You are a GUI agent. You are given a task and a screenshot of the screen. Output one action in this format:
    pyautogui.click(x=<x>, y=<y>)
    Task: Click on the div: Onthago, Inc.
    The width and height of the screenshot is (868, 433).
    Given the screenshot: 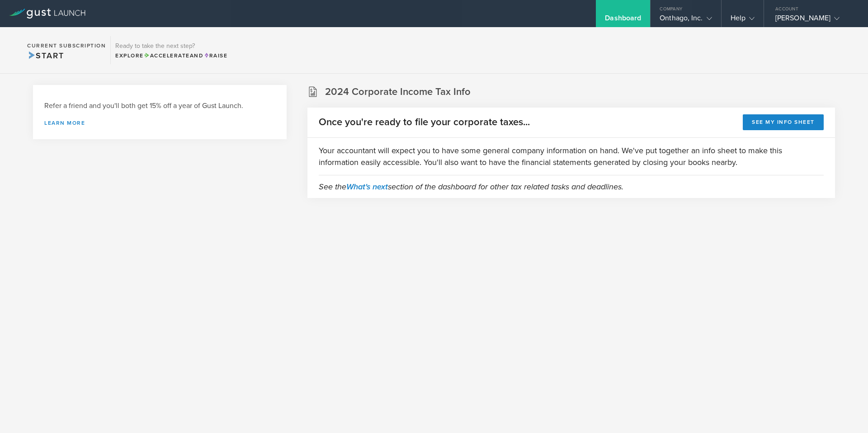 What is the action you would take?
    pyautogui.click(x=686, y=20)
    